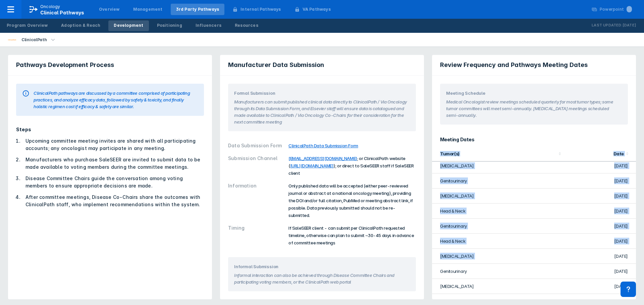 This screenshot has height=305, width=644. I want to click on li: Upcoming committee meeting invites are shared with all participating accounts; any oncologist may..., so click(113, 145).